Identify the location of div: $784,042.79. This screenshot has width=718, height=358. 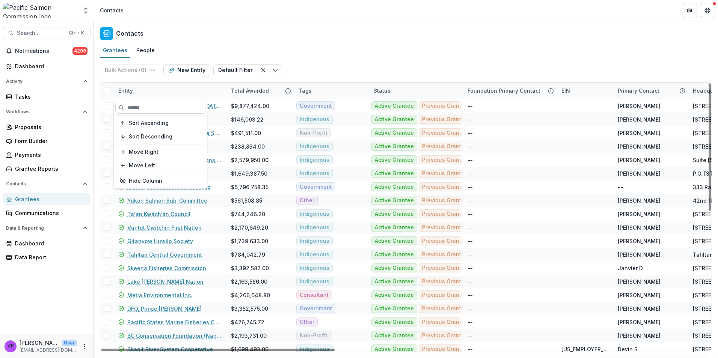
(248, 255).